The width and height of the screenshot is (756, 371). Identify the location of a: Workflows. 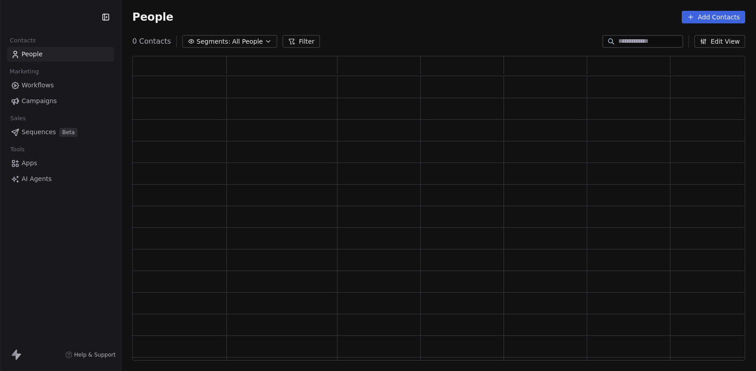
(60, 85).